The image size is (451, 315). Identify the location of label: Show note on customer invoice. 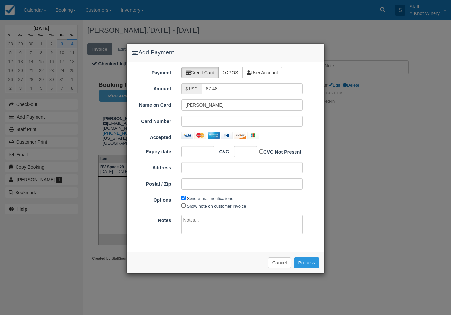
(216, 206).